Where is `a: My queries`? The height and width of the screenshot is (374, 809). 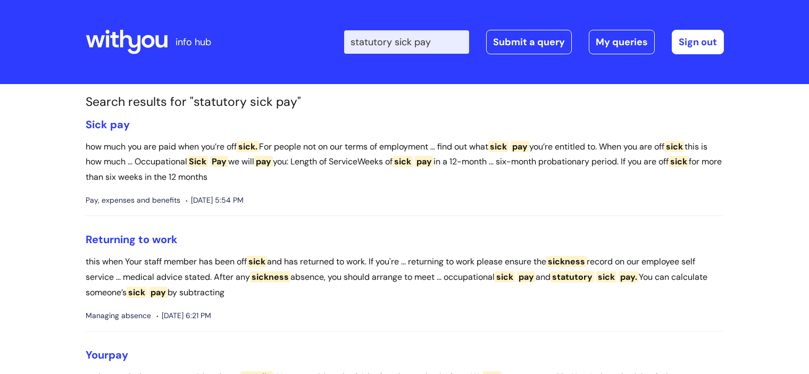
a: My queries is located at coordinates (622, 42).